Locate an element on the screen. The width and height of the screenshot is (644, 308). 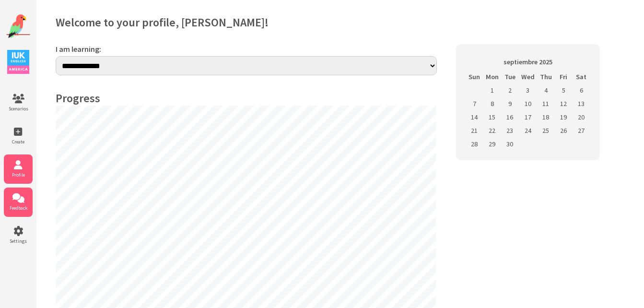
td: 8 is located at coordinates (492, 104).